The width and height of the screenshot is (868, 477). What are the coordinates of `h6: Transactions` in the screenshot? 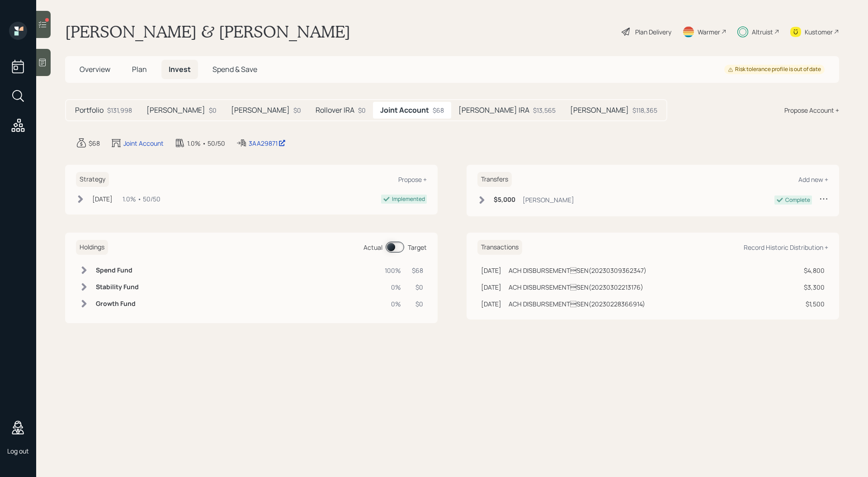 It's located at (499, 247).